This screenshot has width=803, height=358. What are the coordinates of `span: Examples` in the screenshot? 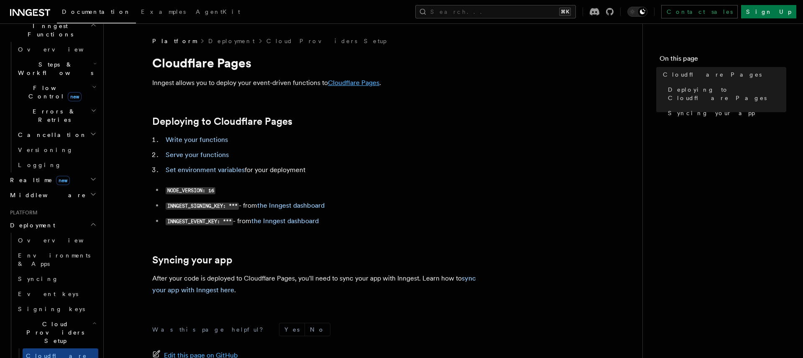 It's located at (163, 12).